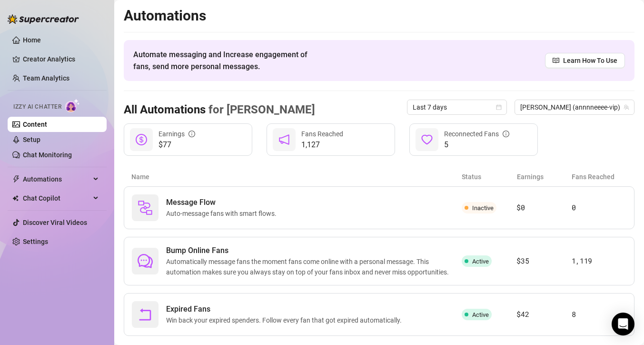 The height and width of the screenshot is (345, 644). I want to click on h3: All Automations, so click(219, 110).